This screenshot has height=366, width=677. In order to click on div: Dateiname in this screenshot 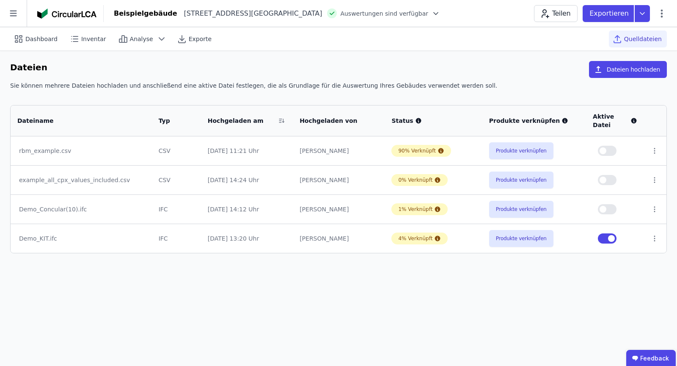, I will do `click(76, 121)`.